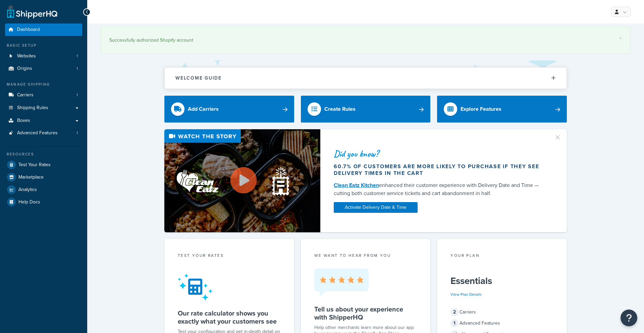 The width and height of the screenshot is (644, 333). I want to click on span: Dashboard, so click(28, 30).